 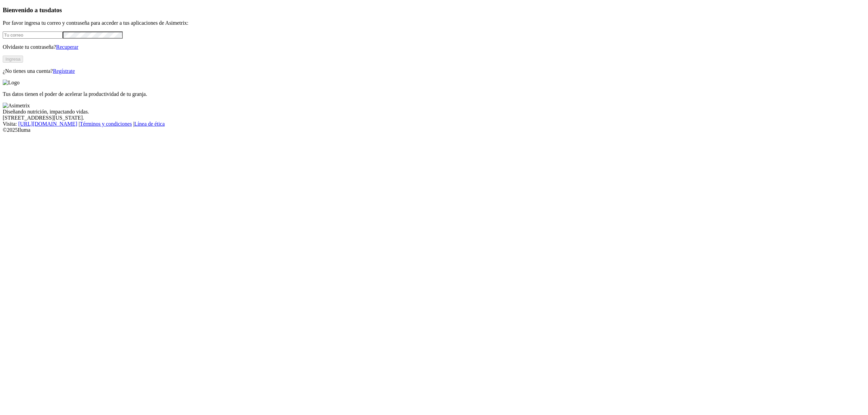 I want to click on a: Términos y condiciones, so click(x=106, y=124).